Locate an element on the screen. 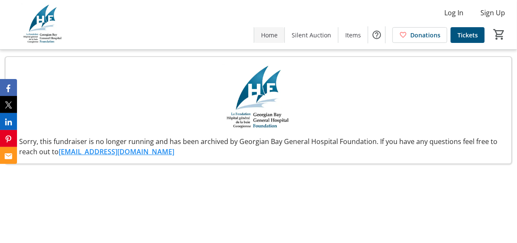  span: Log In is located at coordinates (454, 13).